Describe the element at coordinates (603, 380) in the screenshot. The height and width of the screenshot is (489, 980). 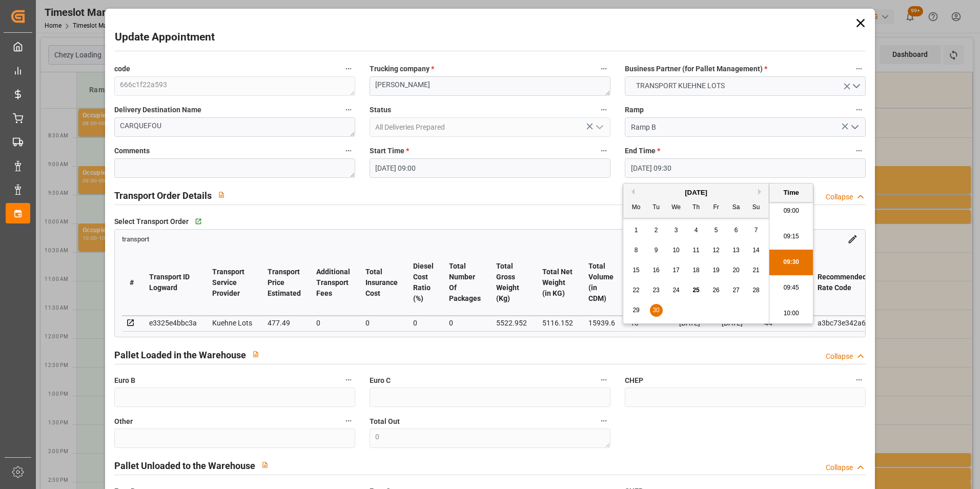
I see `button: Euro C` at that location.